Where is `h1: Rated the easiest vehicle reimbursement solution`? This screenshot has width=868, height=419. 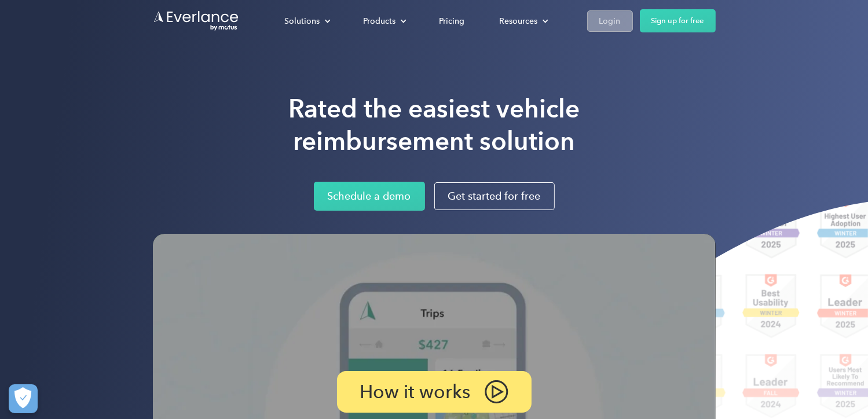 h1: Rated the easiest vehicle reimbursement solution is located at coordinates (434, 125).